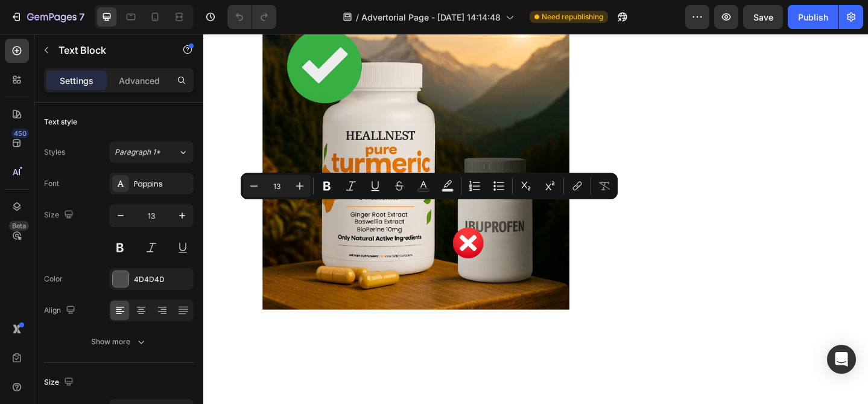 The height and width of the screenshot is (404, 868). I want to click on div: 450, so click(20, 133).